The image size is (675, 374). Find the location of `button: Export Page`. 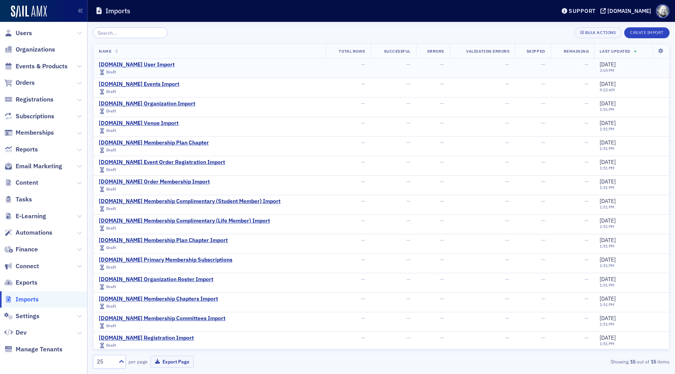

button: Export Page is located at coordinates (172, 362).